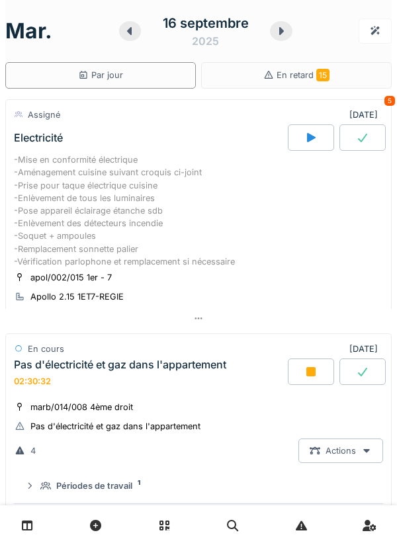 The width and height of the screenshot is (397, 545). What do you see at coordinates (28, 31) in the screenshot?
I see `h1: mar.` at bounding box center [28, 31].